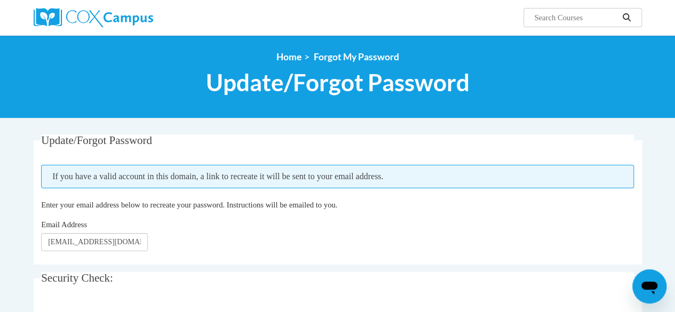 The width and height of the screenshot is (675, 312). I want to click on a: Cox Campus, so click(130, 18).